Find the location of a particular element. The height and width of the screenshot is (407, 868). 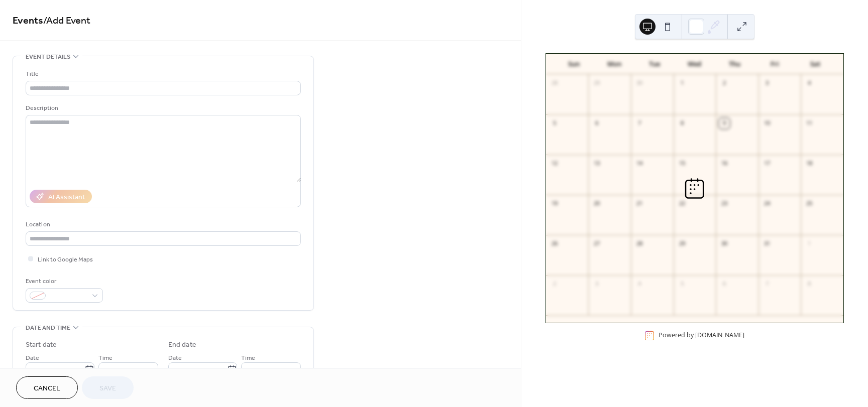

div: 25 is located at coordinates (809, 204).